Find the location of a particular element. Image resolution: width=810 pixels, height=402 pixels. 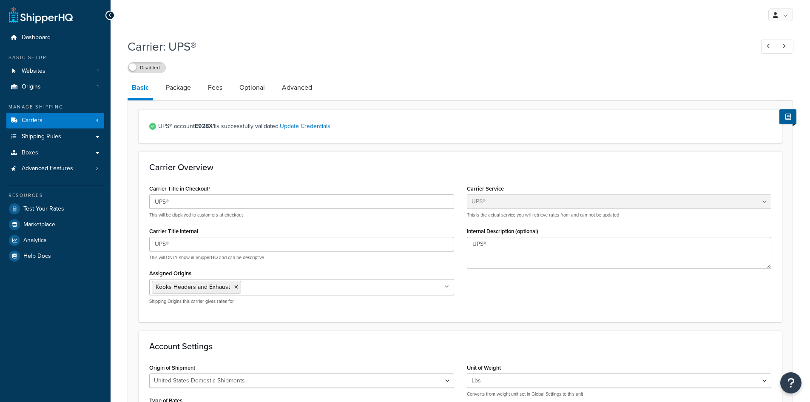

span: 2 is located at coordinates (97, 168).